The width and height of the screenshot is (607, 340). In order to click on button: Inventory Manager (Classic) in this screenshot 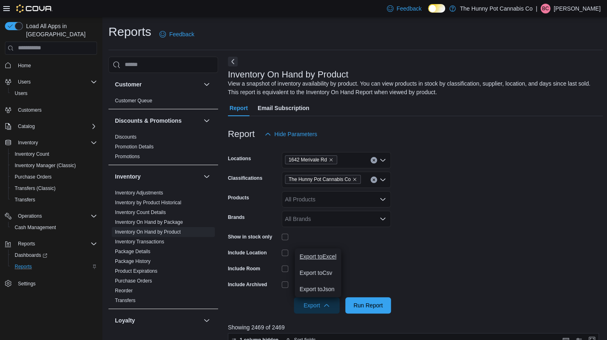, I will do `click(54, 166)`.